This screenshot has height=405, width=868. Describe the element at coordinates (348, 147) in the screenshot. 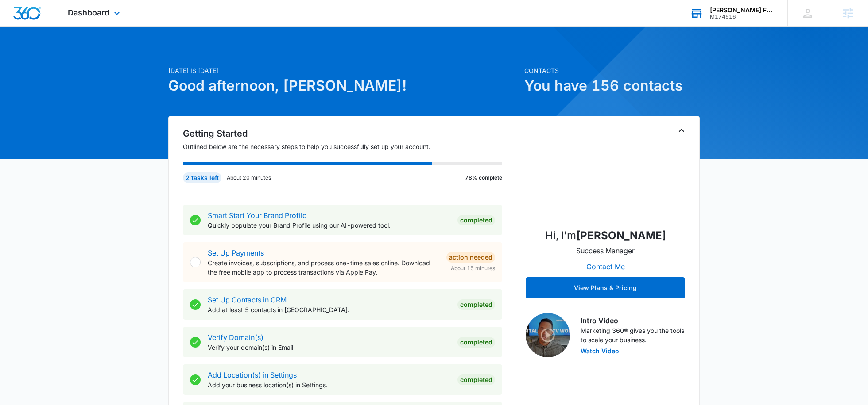

I see `p: Outlined below are the necessary steps to help you successfully set up your account.` at that location.